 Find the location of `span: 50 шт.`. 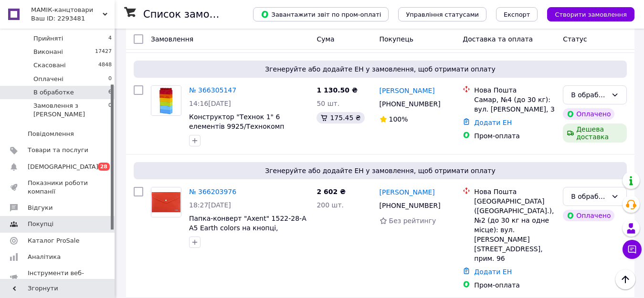

span: 50 шт. is located at coordinates (328, 104).